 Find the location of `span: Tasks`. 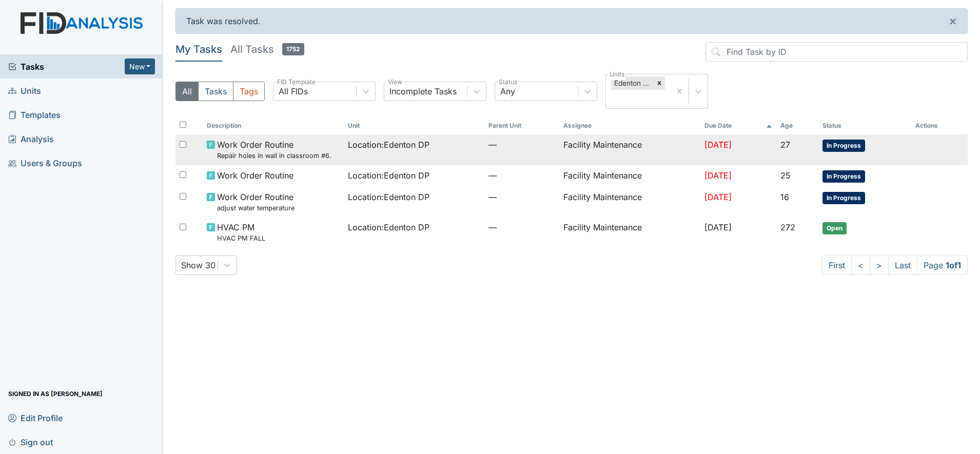

span: Tasks is located at coordinates (66, 67).